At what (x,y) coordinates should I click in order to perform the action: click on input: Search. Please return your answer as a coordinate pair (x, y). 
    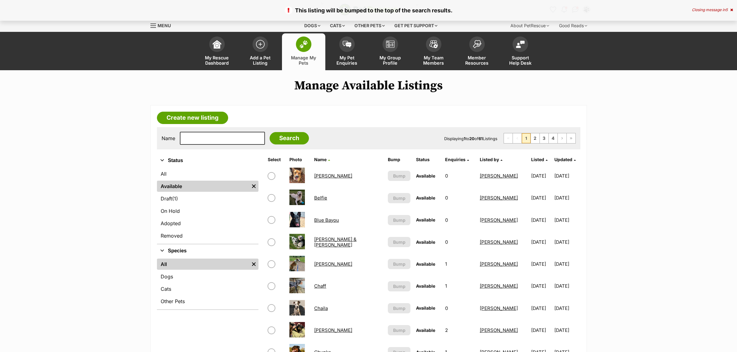
    Looking at the image, I should click on (289, 138).